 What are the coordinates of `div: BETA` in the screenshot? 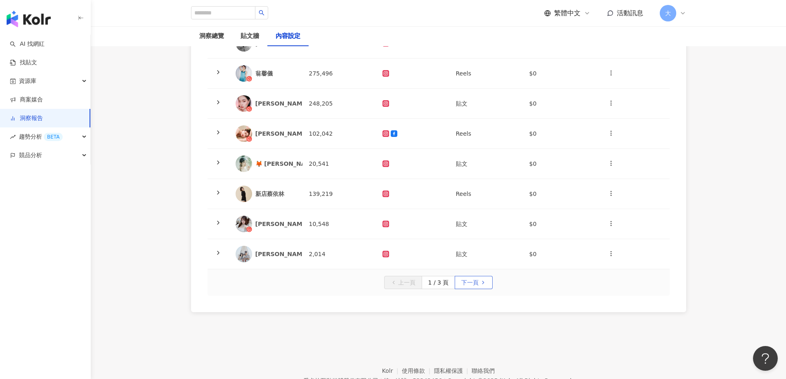 It's located at (53, 137).